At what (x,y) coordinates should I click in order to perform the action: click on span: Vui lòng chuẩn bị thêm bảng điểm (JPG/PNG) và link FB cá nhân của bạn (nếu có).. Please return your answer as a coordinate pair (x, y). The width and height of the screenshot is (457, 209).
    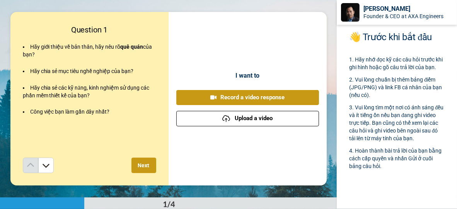
    Looking at the image, I should click on (396, 87).